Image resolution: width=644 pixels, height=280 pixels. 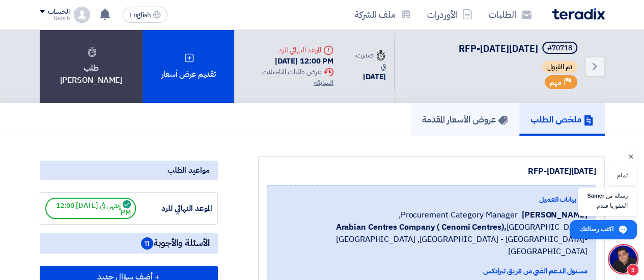 What do you see at coordinates (129, 171) in the screenshot?
I see `div: مواعيد الطلب` at bounding box center [129, 171].